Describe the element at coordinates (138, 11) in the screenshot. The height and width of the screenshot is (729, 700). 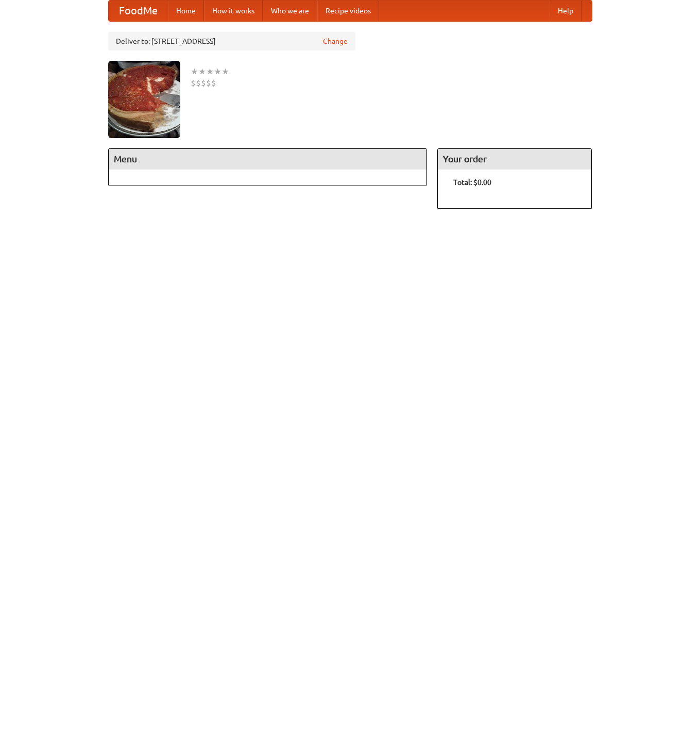
I see `a: FoodMe` at that location.